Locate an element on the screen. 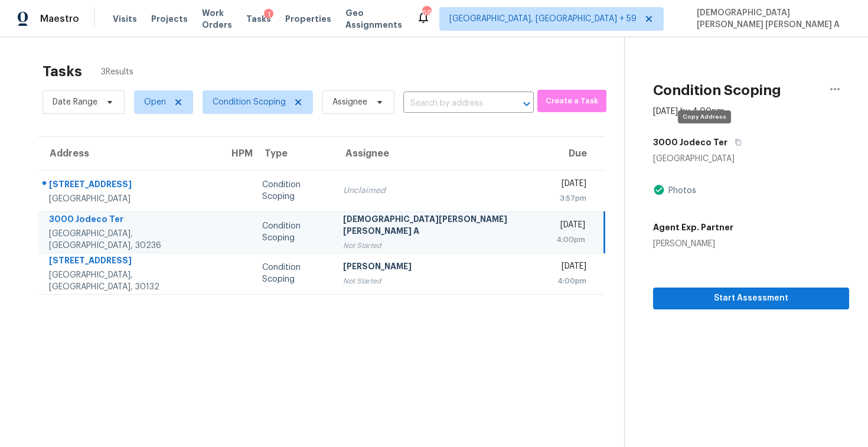 The height and width of the screenshot is (447, 868). th: Due is located at coordinates (576, 154).